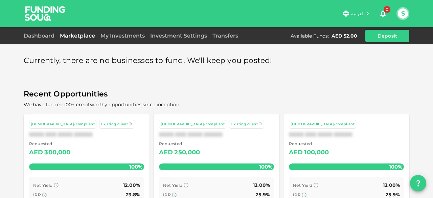 The height and width of the screenshot is (198, 433). I want to click on button: 0, so click(383, 14).